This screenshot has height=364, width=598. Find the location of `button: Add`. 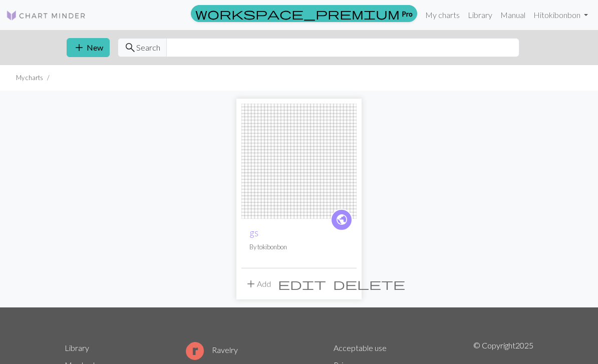

button: Add is located at coordinates (258, 284).